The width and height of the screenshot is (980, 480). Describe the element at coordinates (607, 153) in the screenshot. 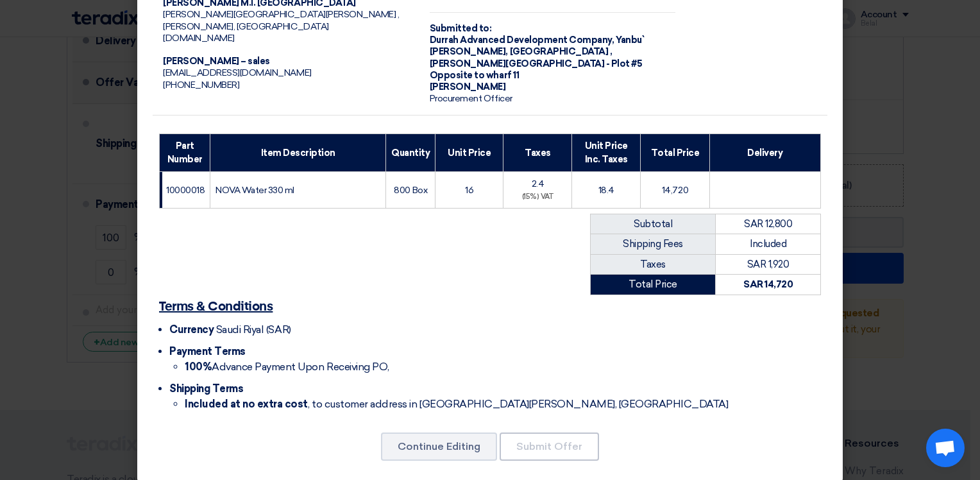

I see `th: Unit Price Inc. Taxes` at that location.